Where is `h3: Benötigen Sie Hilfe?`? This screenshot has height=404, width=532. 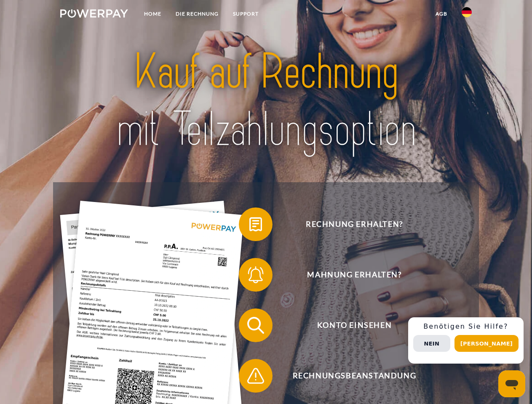 h3: Benötigen Sie Hilfe? is located at coordinates (466, 327).